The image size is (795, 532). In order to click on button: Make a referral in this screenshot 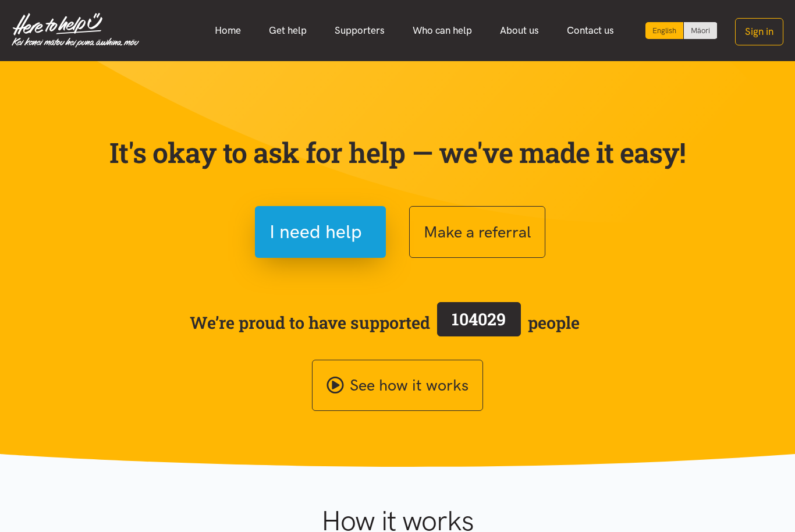, I will do `click(477, 232)`.